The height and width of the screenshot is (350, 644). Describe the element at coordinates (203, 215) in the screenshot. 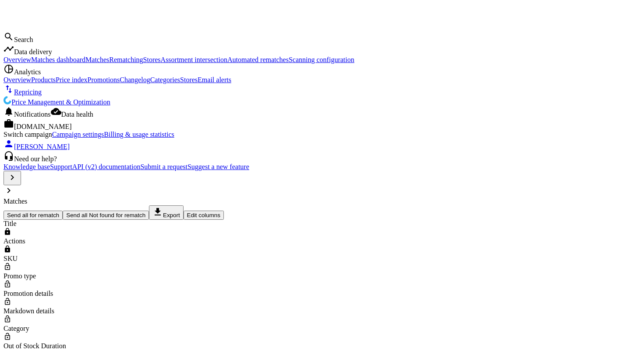

I see `button: Edit columns` at that location.